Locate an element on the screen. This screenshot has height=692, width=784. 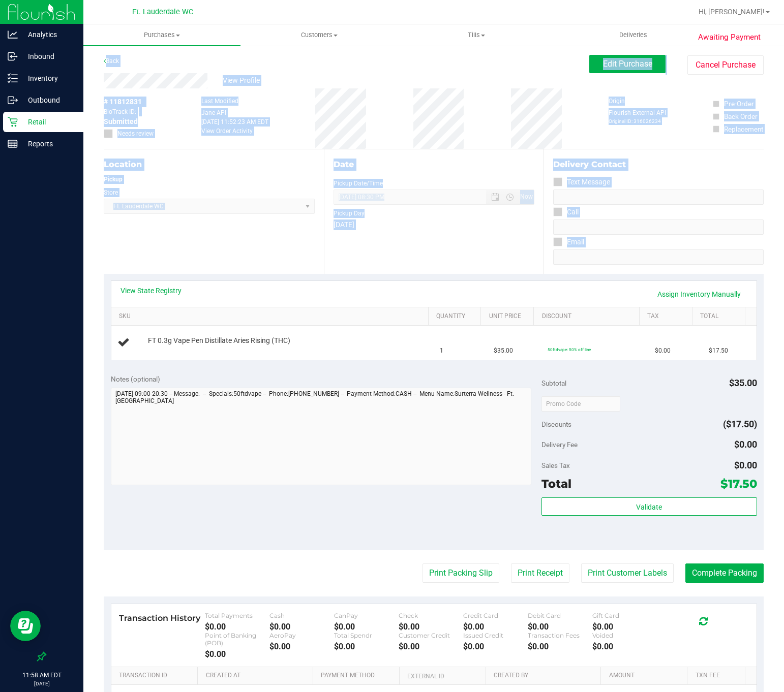
span: Submitted is located at coordinates (120, 122).